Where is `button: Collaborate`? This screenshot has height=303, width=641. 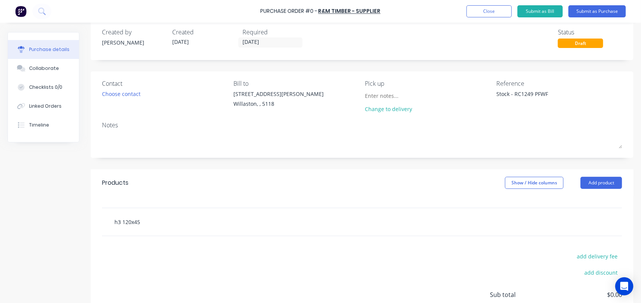
button: Collaborate is located at coordinates (43, 68).